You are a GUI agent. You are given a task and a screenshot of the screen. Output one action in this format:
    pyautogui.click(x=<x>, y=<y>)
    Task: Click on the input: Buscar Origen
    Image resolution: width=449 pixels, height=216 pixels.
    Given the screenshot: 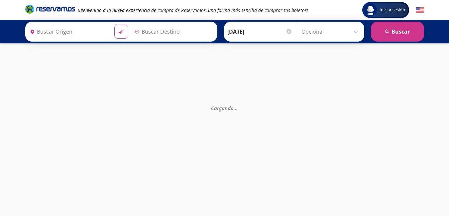 What is the action you would take?
    pyautogui.click(x=68, y=32)
    